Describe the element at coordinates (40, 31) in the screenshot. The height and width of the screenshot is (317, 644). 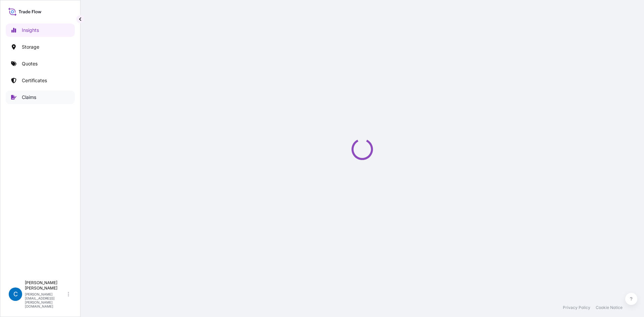
I see `a: Insights` at that location.